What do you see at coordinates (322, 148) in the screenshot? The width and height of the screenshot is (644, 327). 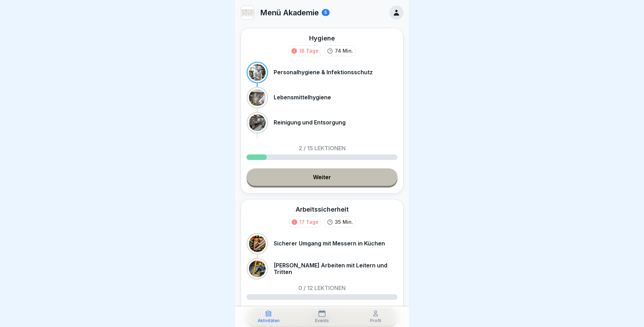 I see `p: 2 / 15 Lektionen` at bounding box center [322, 148].